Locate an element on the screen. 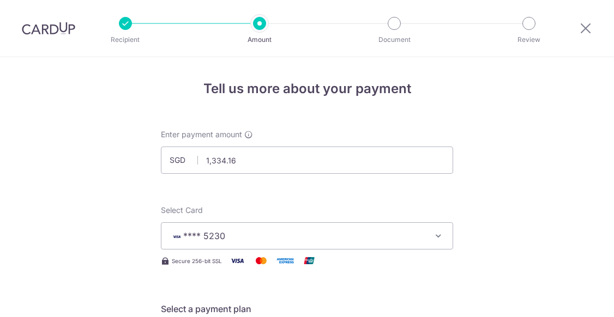  img: American Express is located at coordinates (285, 260).